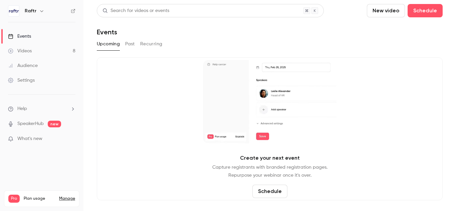 The image size is (456, 211). What do you see at coordinates (108, 44) in the screenshot?
I see `button: Upcoming` at bounding box center [108, 44].